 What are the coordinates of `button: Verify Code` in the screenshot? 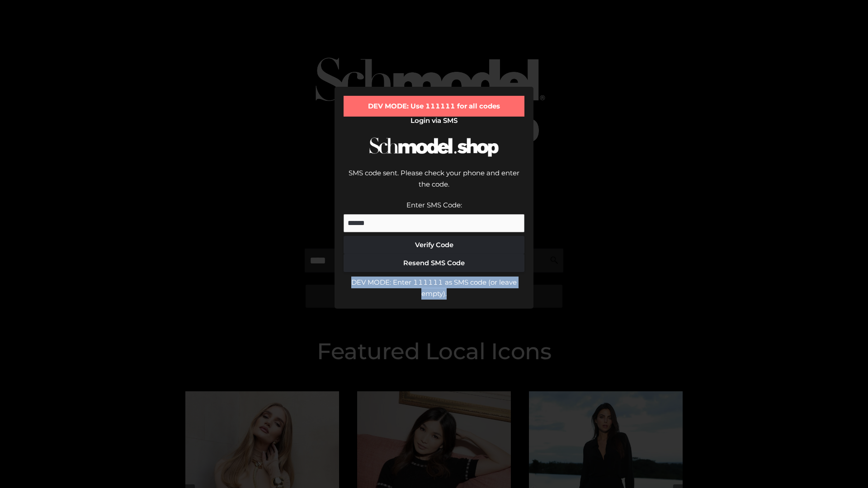 It's located at (434, 245).